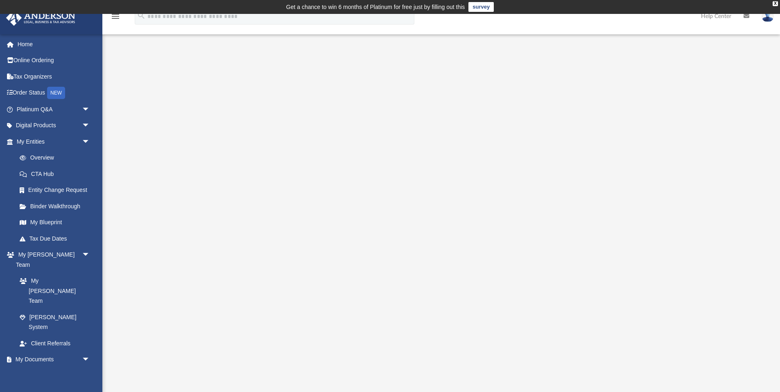 The width and height of the screenshot is (780, 392). What do you see at coordinates (54, 142) in the screenshot?
I see `a: My Entitiesarrow_drop_down` at bounding box center [54, 142].